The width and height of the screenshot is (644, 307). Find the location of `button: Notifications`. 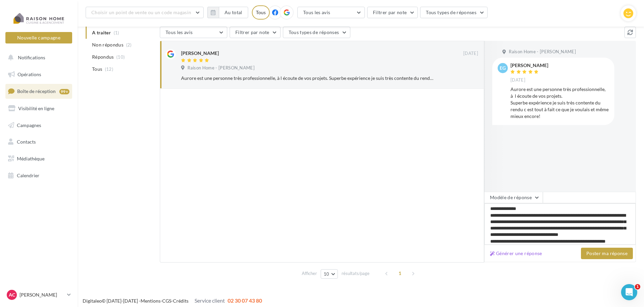

button: Notifications is located at coordinates (38, 58).